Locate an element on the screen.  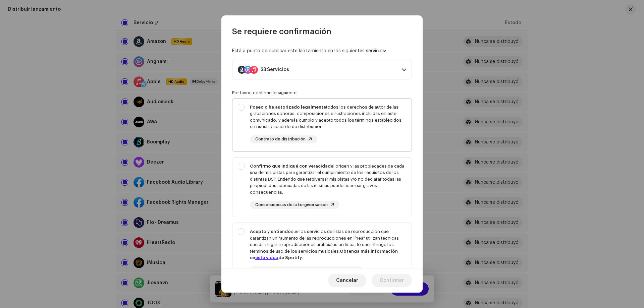
p-accordion-header: 33 Servicios is located at coordinates (322, 70).